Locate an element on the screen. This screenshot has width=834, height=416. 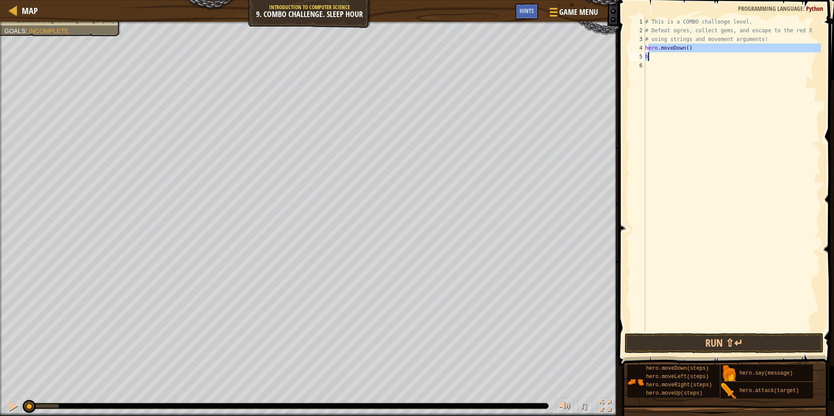
span: hero.moveUp(steps) is located at coordinates (674, 393).